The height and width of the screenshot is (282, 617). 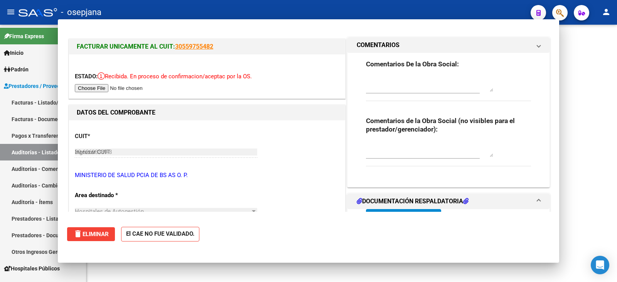 What do you see at coordinates (13, 53) in the screenshot?
I see `span: Inicio` at bounding box center [13, 53].